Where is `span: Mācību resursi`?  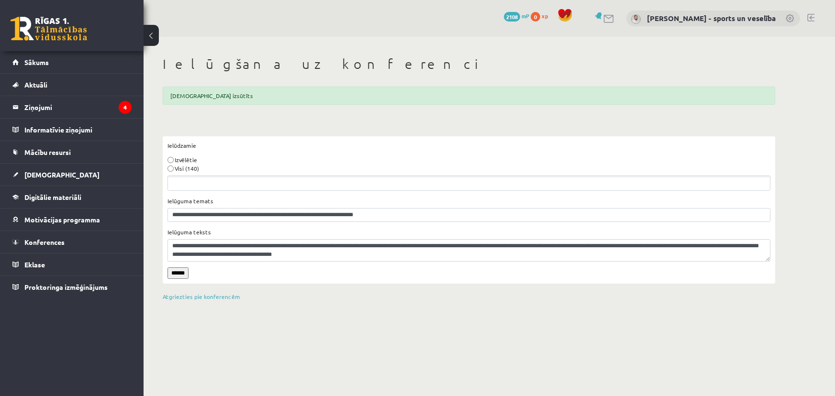 span: Mācību resursi is located at coordinates (47, 152).